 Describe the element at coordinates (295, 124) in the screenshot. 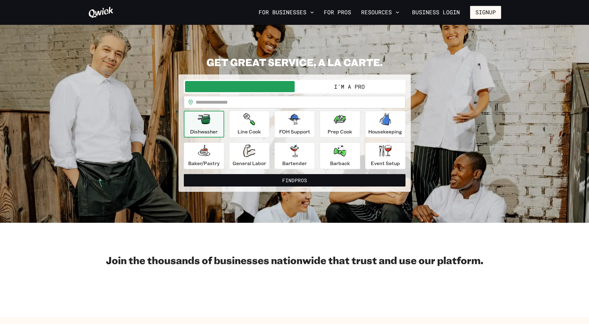

I see `button: FOH Support` at that location.